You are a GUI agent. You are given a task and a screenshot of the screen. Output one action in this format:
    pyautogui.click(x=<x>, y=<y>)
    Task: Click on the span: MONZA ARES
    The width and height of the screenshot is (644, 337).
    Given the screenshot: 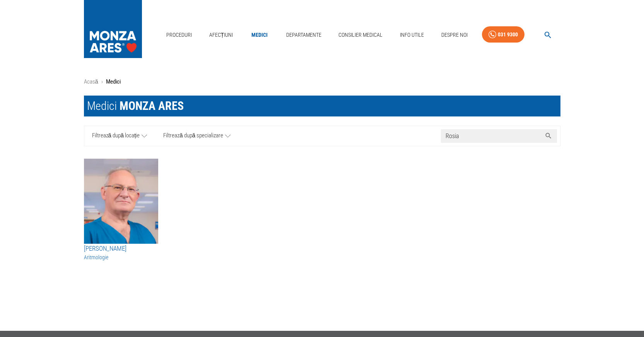 What is the action you would take?
    pyautogui.click(x=152, y=106)
    